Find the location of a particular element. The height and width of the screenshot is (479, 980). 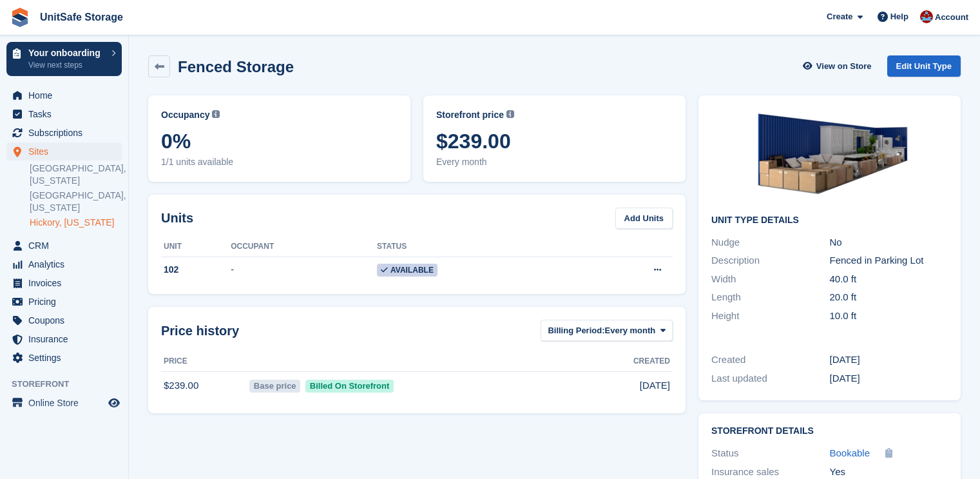

span: Price history is located at coordinates (200, 331).